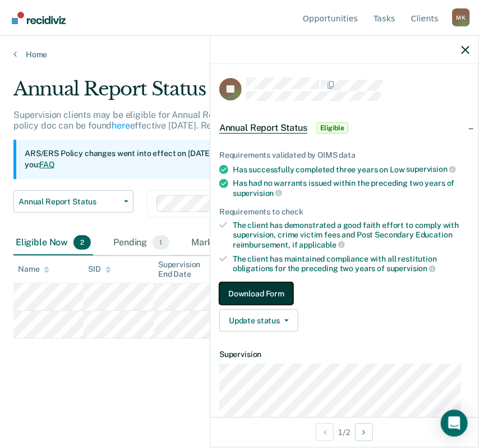 This screenshot has width=479, height=448. I want to click on div: Requirements validated by OIMS data, so click(344, 155).